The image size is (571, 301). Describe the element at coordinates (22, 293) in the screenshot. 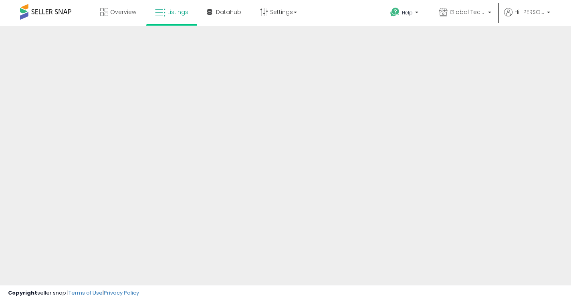

I see `strong: Copyright` at that location.